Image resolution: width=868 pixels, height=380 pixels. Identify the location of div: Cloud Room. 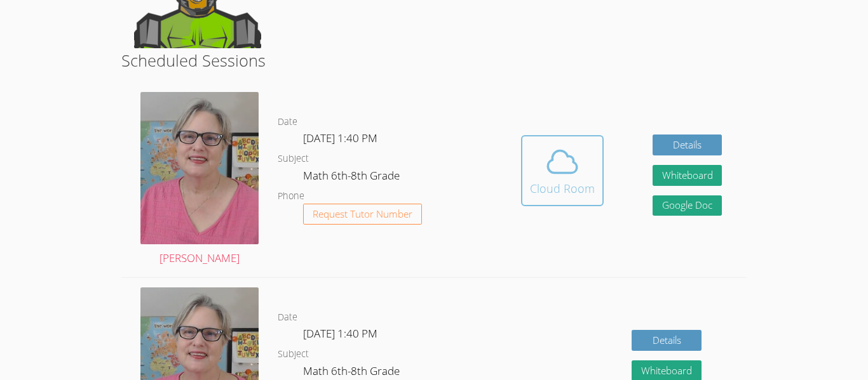
(562, 189).